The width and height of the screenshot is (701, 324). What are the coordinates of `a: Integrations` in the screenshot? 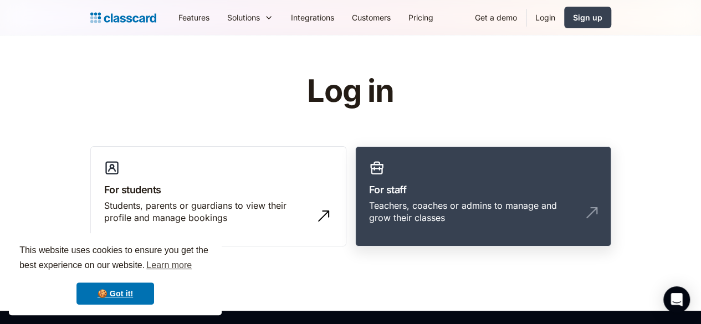 It's located at (312, 17).